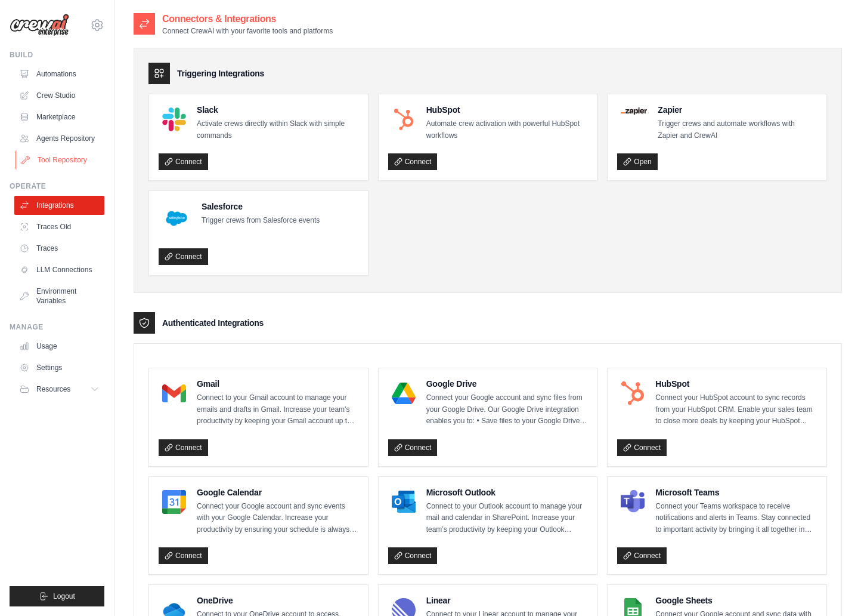  What do you see at coordinates (736, 600) in the screenshot?
I see `h4: Google Sheets` at bounding box center [736, 600].